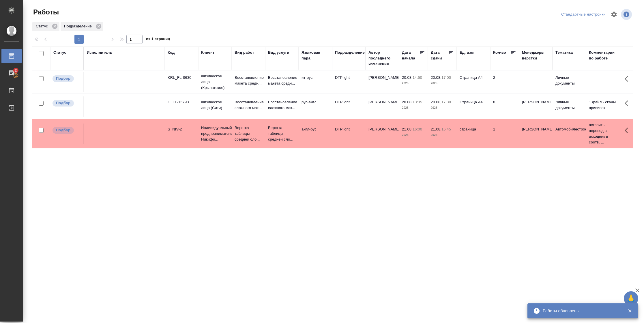  Describe the element at coordinates (182, 129) in the screenshot. I see `div: S_NIV-2` at that location.